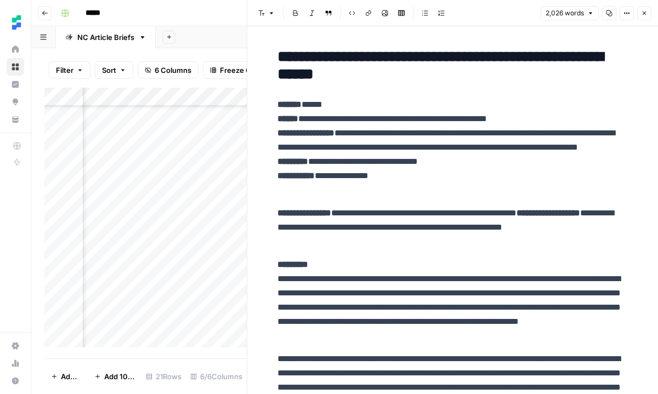 This screenshot has width=658, height=394. I want to click on a: Settings, so click(15, 346).